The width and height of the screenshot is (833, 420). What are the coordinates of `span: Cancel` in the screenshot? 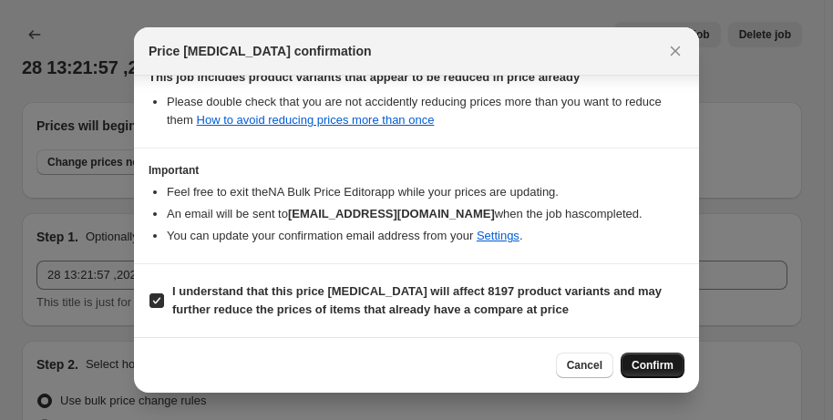 It's located at (584, 366).